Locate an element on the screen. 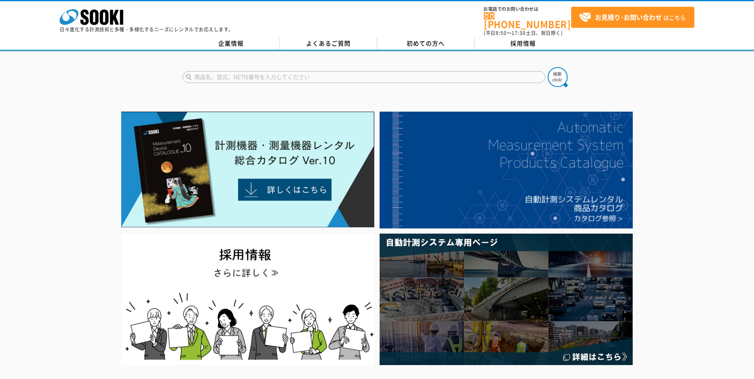  a: 採用情報 is located at coordinates (523, 44).